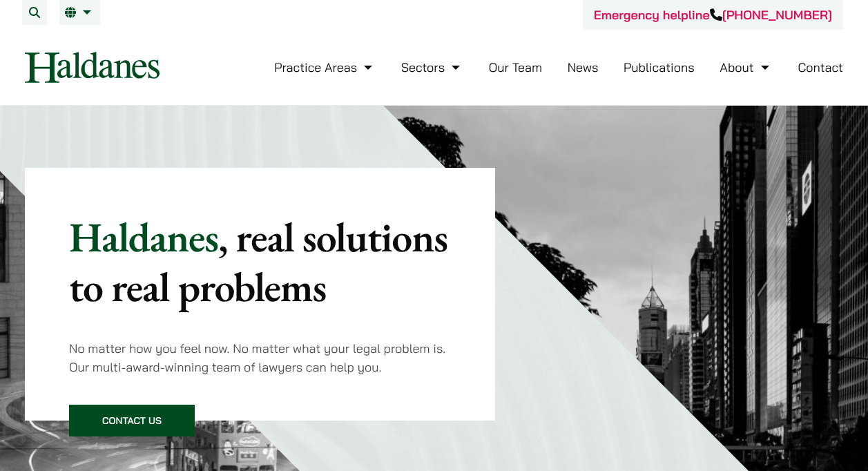 The width and height of the screenshot is (868, 471). What do you see at coordinates (325, 67) in the screenshot?
I see `a: Practice Areas` at bounding box center [325, 67].